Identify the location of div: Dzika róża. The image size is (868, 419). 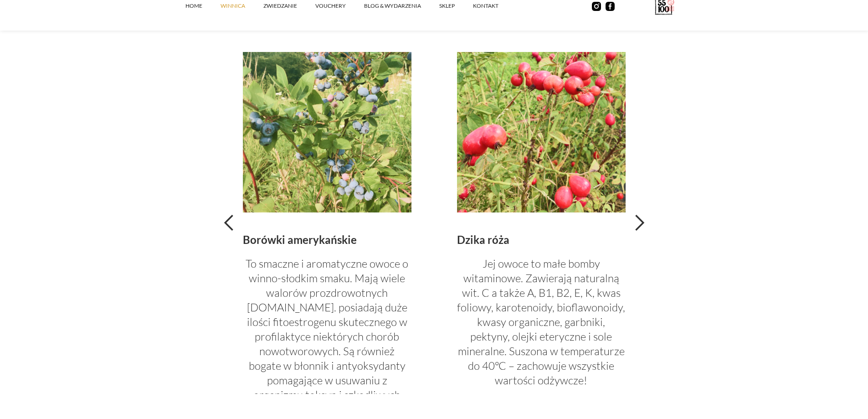
(541, 240).